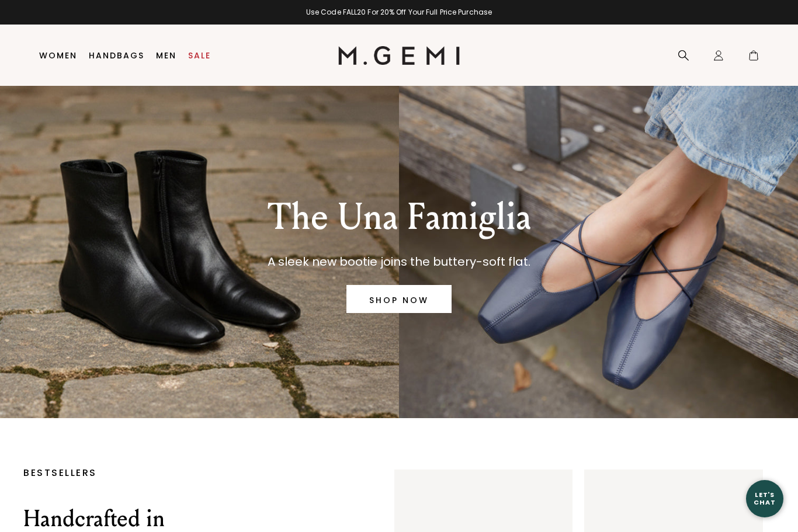 The image size is (798, 532). I want to click on a: Handbags, so click(116, 55).